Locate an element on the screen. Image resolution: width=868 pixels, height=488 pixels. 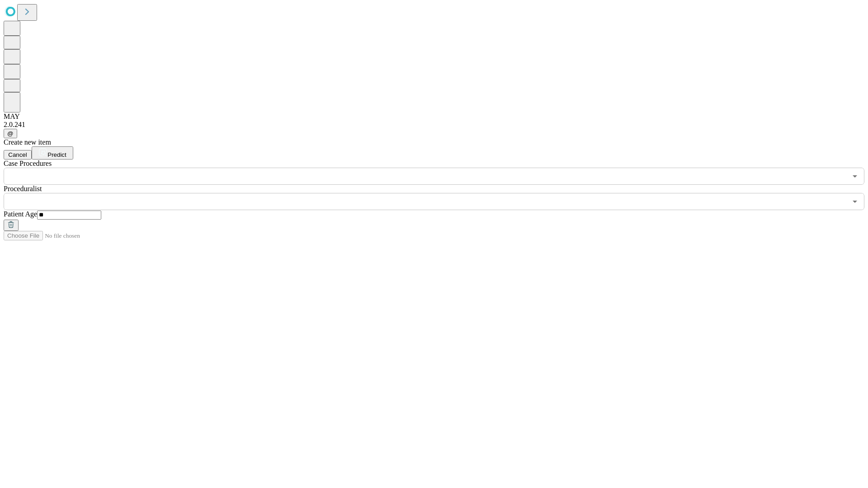
span: Predict is located at coordinates (57, 154).